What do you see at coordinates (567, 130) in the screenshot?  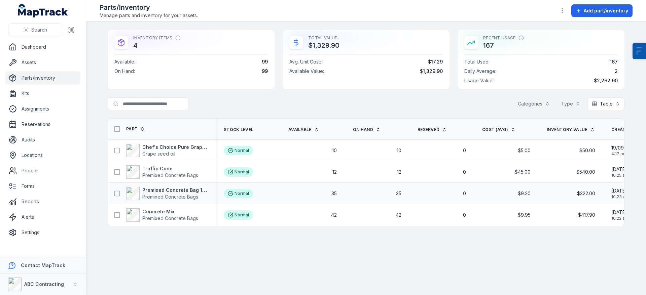 I see `span: Inventory Value` at bounding box center [567, 130].